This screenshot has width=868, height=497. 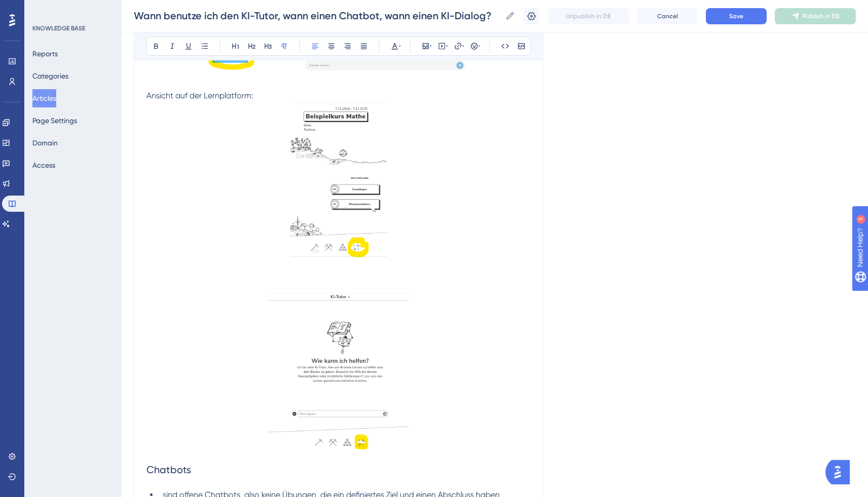 I want to click on button: Save, so click(x=736, y=16).